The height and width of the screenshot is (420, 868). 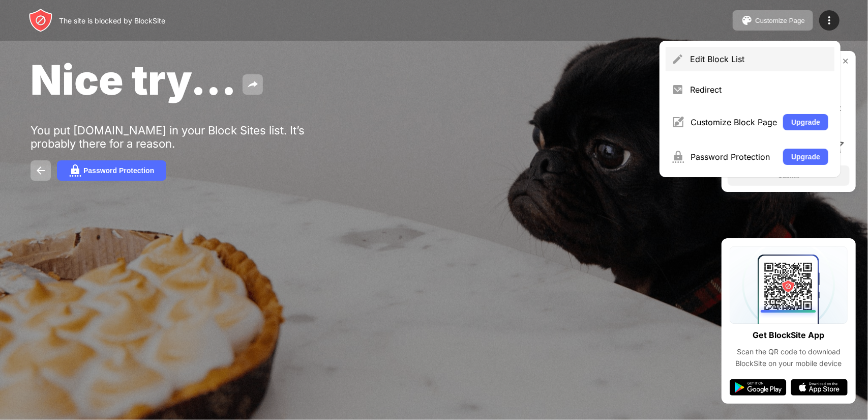 What do you see at coordinates (112, 171) in the screenshot?
I see `button: Password Protection` at bounding box center [112, 171].